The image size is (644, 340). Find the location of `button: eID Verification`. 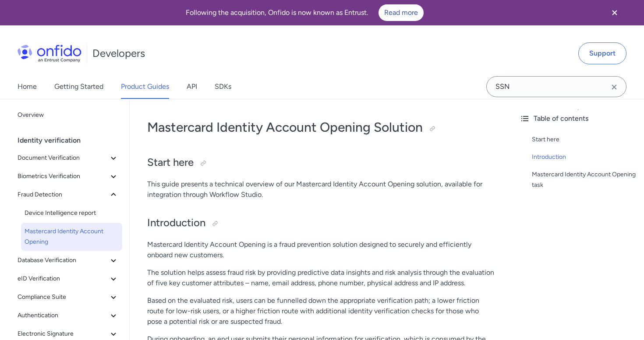

button: eID Verification is located at coordinates (68, 279).